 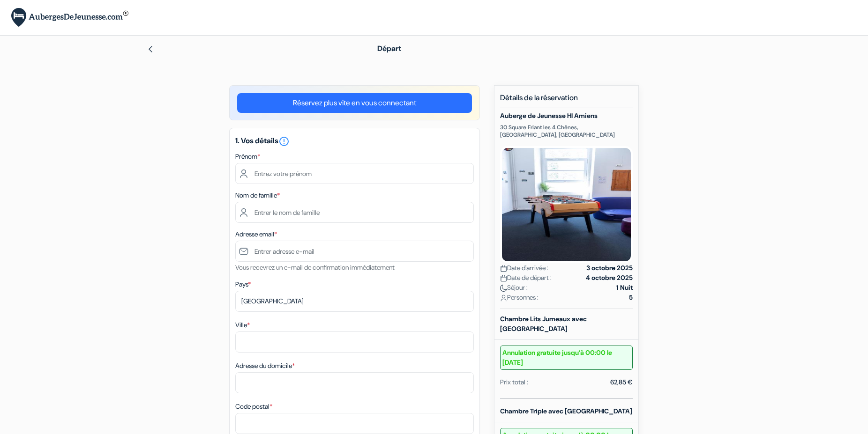 What do you see at coordinates (621, 382) in the screenshot?
I see `div: 62,85 €` at bounding box center [621, 382].